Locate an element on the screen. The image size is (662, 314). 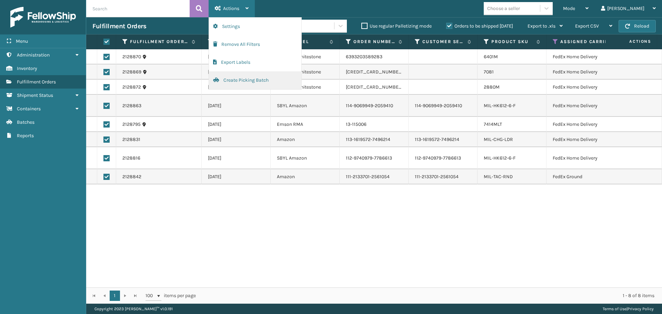
a: 7414MLT is located at coordinates (492, 124).